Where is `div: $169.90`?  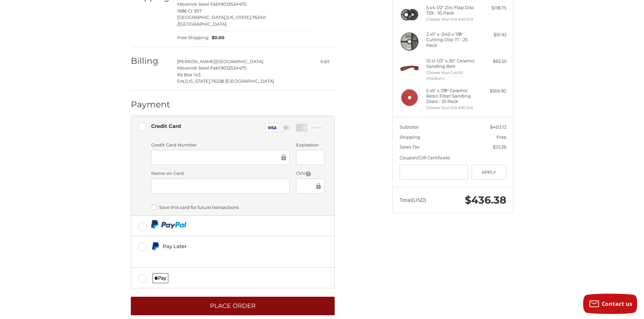 div: $169.90 is located at coordinates (493, 91).